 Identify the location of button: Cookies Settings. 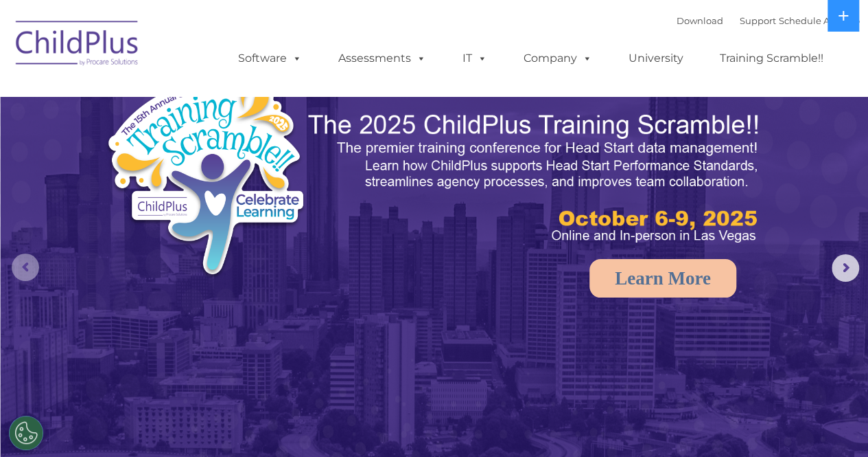
(26, 433).